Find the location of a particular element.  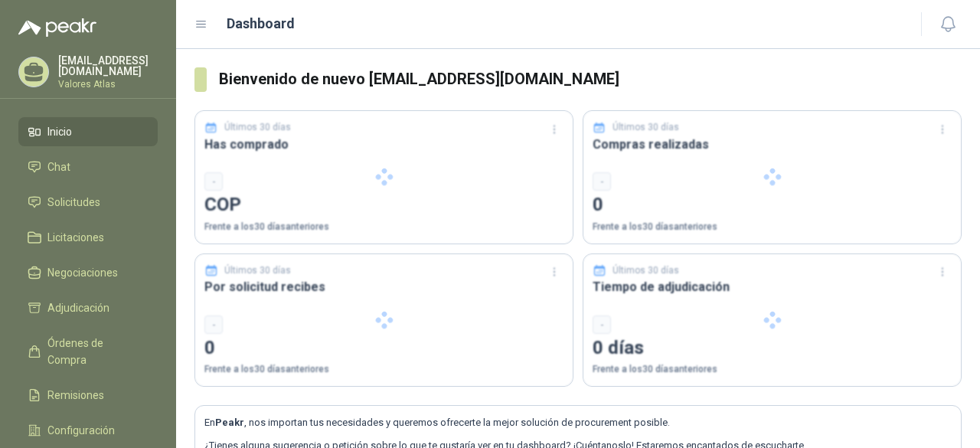

span: Licitaciones is located at coordinates (76, 238).